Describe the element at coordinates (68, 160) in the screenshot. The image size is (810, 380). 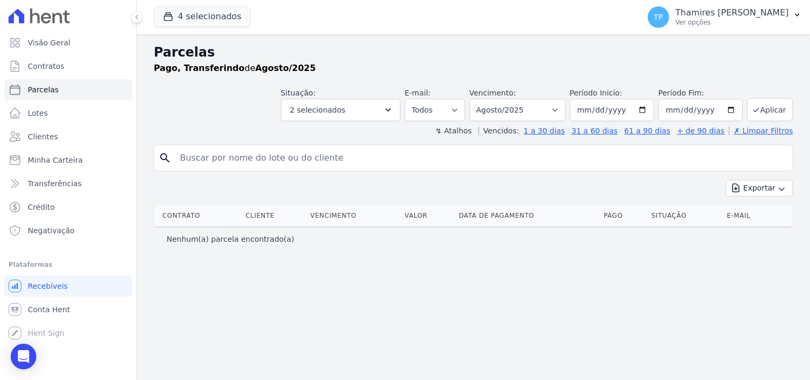
I see `a: Minha Carteira` at that location.